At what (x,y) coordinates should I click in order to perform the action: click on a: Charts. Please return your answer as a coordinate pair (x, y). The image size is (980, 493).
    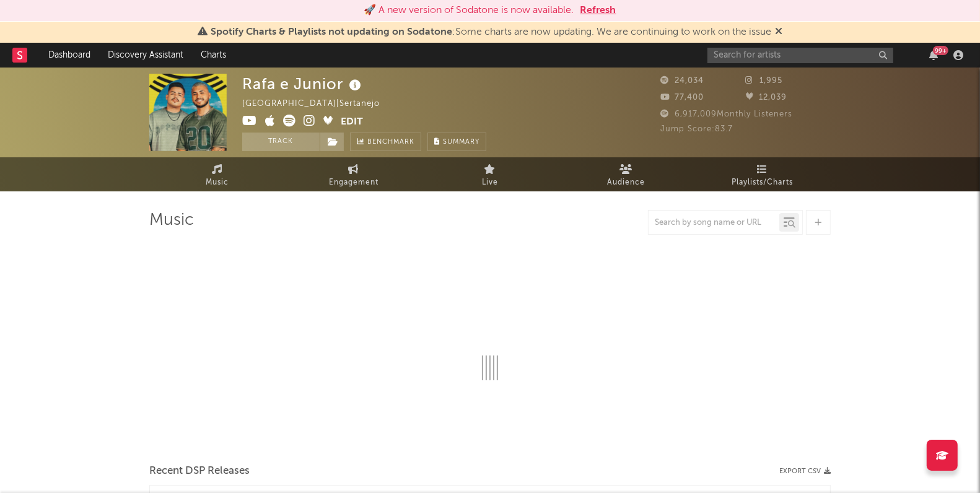
    Looking at the image, I should click on (213, 55).